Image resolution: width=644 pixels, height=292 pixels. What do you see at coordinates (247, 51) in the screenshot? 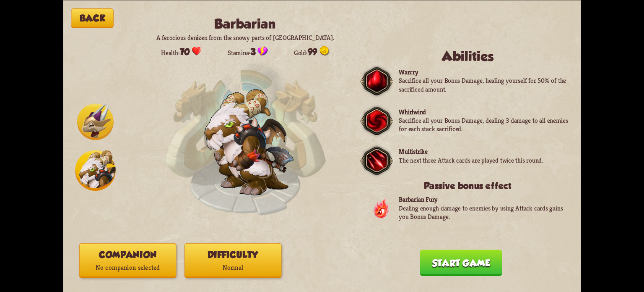
I see `div: Stamina:` at bounding box center [247, 51].